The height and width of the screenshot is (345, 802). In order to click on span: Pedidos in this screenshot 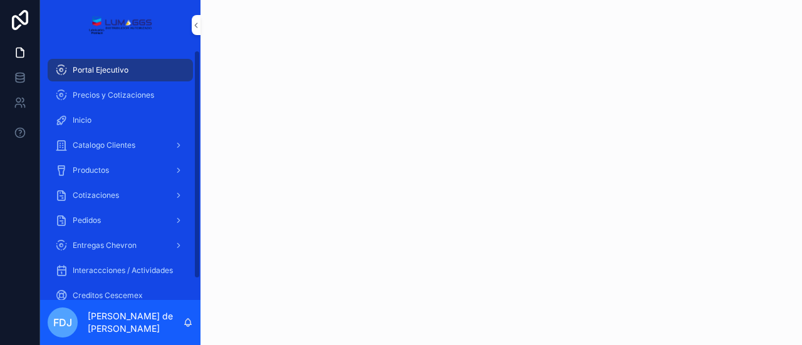, I will do `click(86, 221)`.